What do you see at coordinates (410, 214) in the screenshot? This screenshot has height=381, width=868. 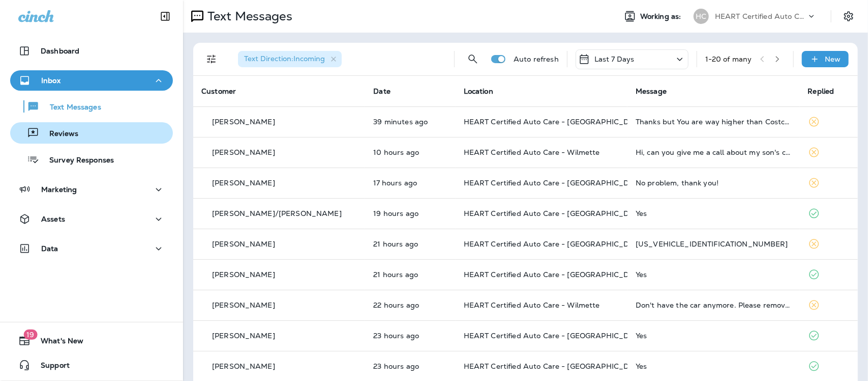 I see `p: Sep 18, 2025 01:11 PM` at bounding box center [410, 214].